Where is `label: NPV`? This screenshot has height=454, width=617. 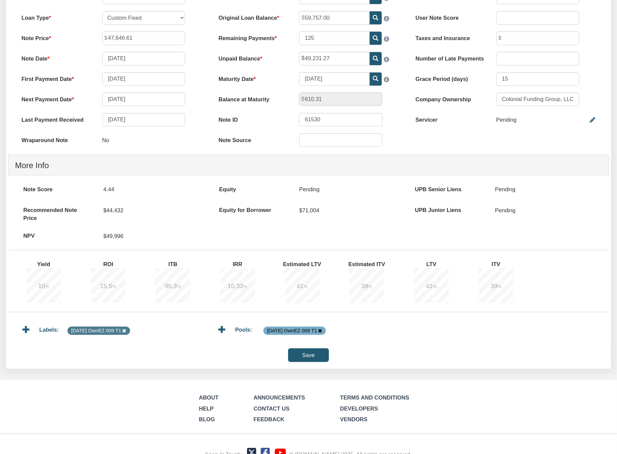
label: NPV is located at coordinates (56, 234).